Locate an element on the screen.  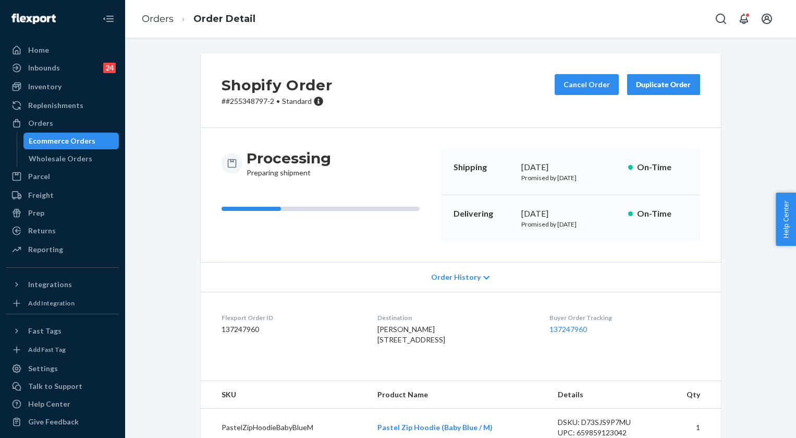
div: 24 is located at coordinates (110, 68).